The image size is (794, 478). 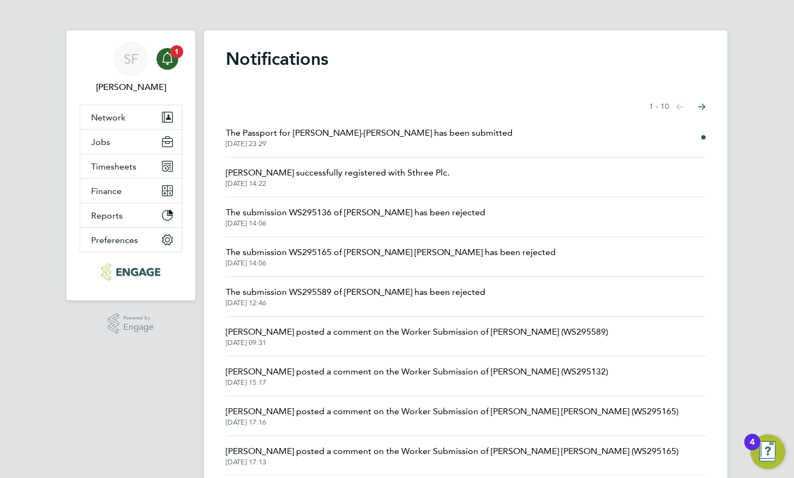 I want to click on span: SF, so click(x=131, y=59).